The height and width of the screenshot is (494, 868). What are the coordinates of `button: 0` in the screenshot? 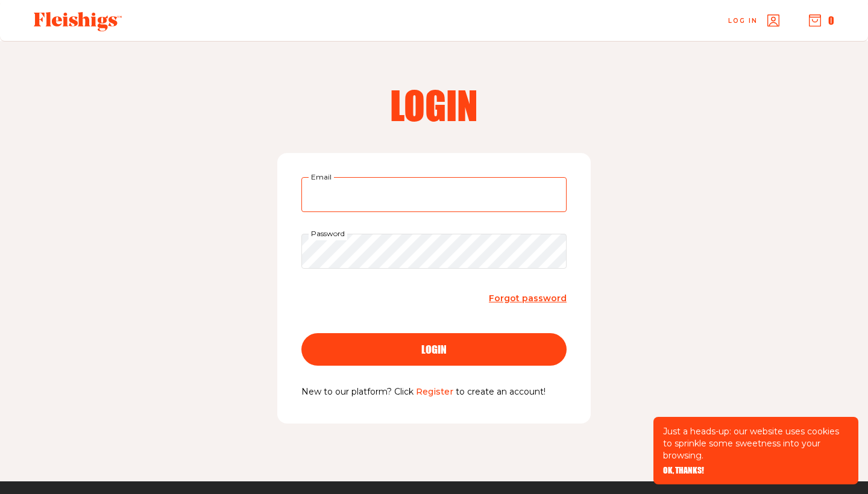 It's located at (822, 21).